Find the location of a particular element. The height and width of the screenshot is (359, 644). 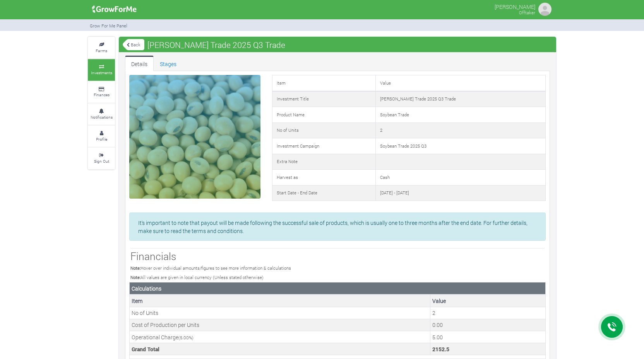

b: Grand Total is located at coordinates (145, 349).